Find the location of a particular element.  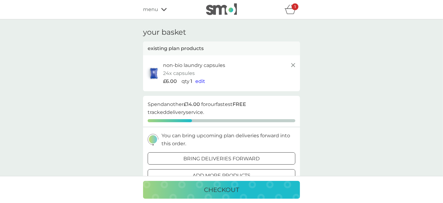

p: add more products is located at coordinates (221, 176).